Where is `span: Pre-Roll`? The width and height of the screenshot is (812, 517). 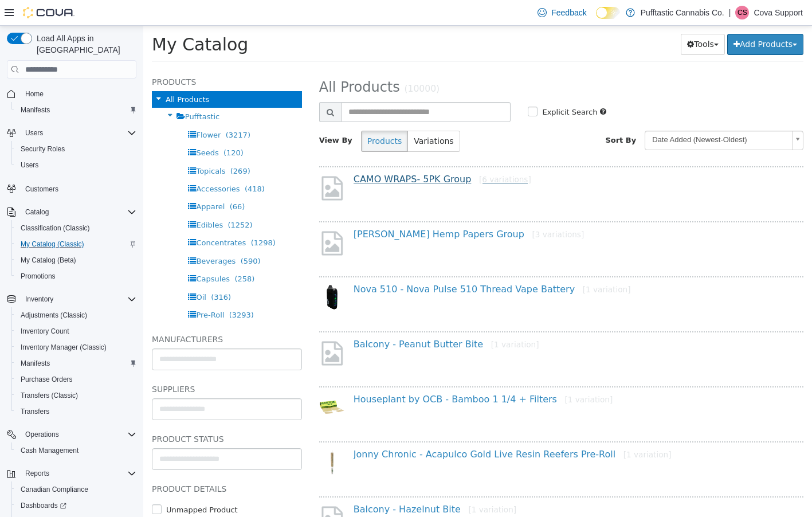
span: Pre-Roll is located at coordinates (67, 289).